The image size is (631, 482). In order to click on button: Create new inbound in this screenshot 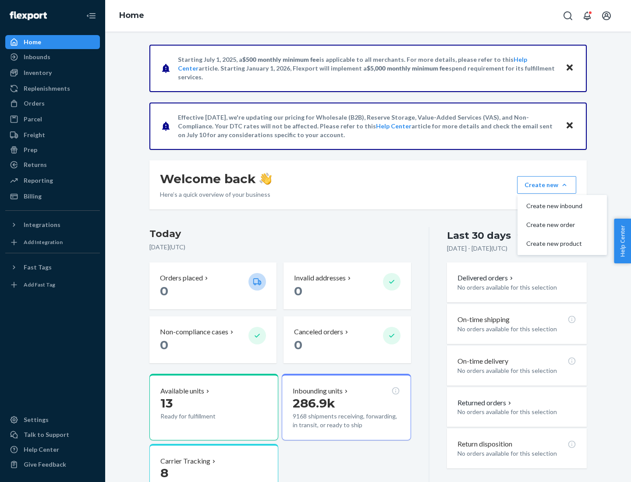, I will do `click(562, 206)`.